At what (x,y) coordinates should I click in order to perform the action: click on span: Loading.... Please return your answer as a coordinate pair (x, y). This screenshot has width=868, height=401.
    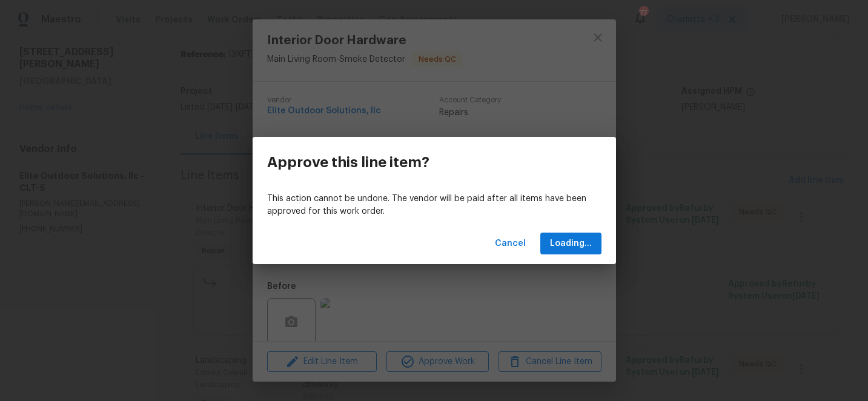
    Looking at the image, I should click on (571, 243).